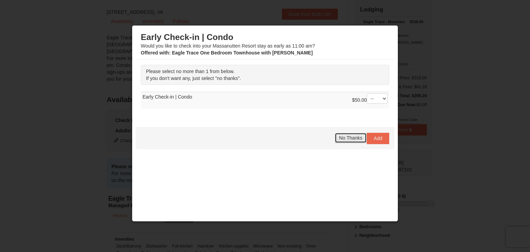 Image resolution: width=530 pixels, height=252 pixels. Describe the element at coordinates (351, 138) in the screenshot. I see `button: No Thanks` at that location.